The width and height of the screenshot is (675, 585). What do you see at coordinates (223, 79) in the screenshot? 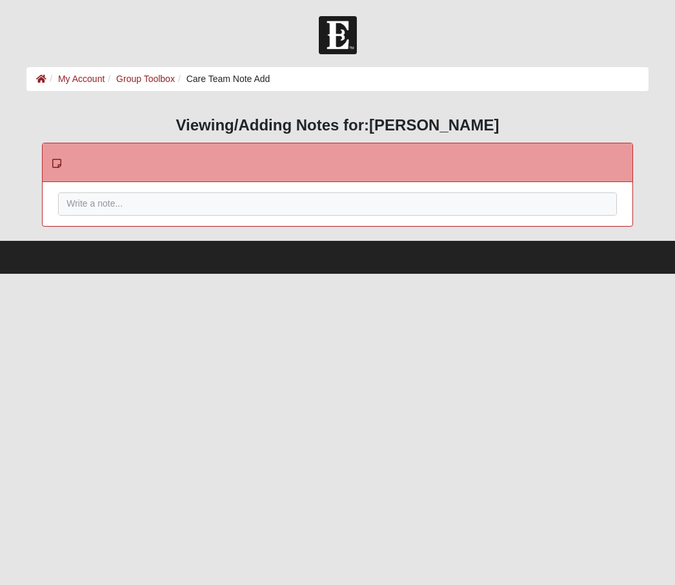
I see `li: Care Team Note Add` at bounding box center [223, 79].